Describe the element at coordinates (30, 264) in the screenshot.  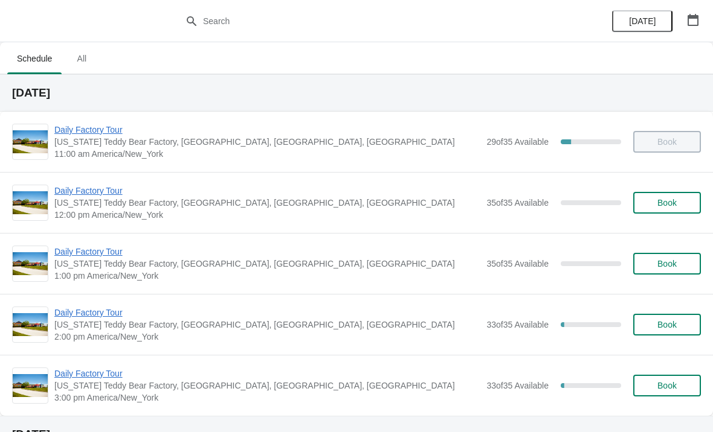
I see `img: Daily Factory Tour | Vermont Teddy Bear Factory, Shelburne Road, Shelburne, VT, USA | 1:00 pm Ame...` at that location.